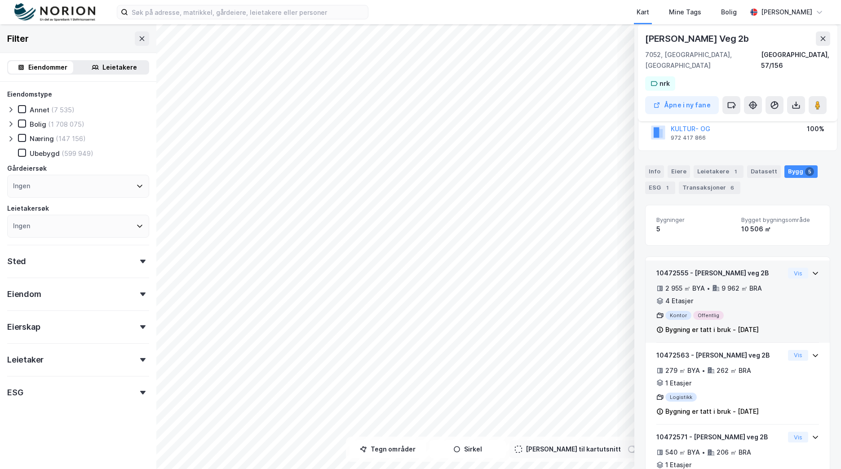 The height and width of the screenshot is (469, 841). Describe the element at coordinates (685, 12) in the screenshot. I see `div: Mine Tags` at that location.